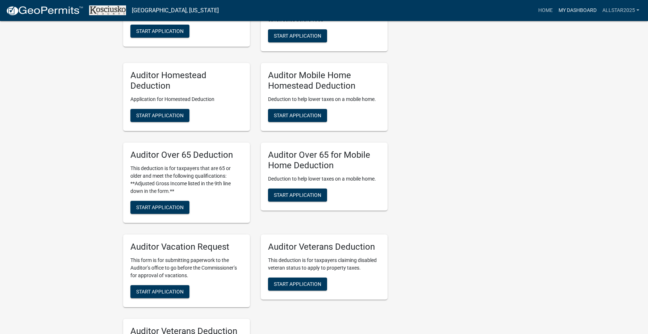 The height and width of the screenshot is (334, 648). I want to click on h5: Auditor Homestead Deduction, so click(187, 81).